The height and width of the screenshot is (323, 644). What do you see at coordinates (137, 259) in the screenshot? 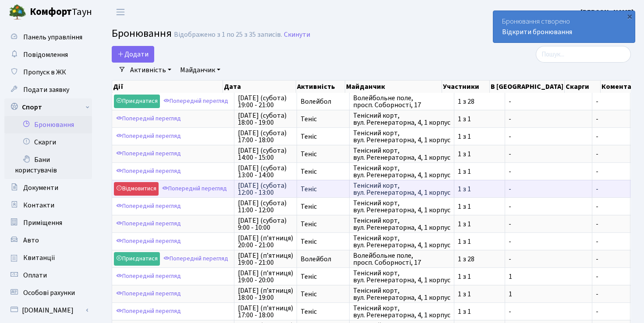
I see `a: Приєднатися` at bounding box center [137, 259].